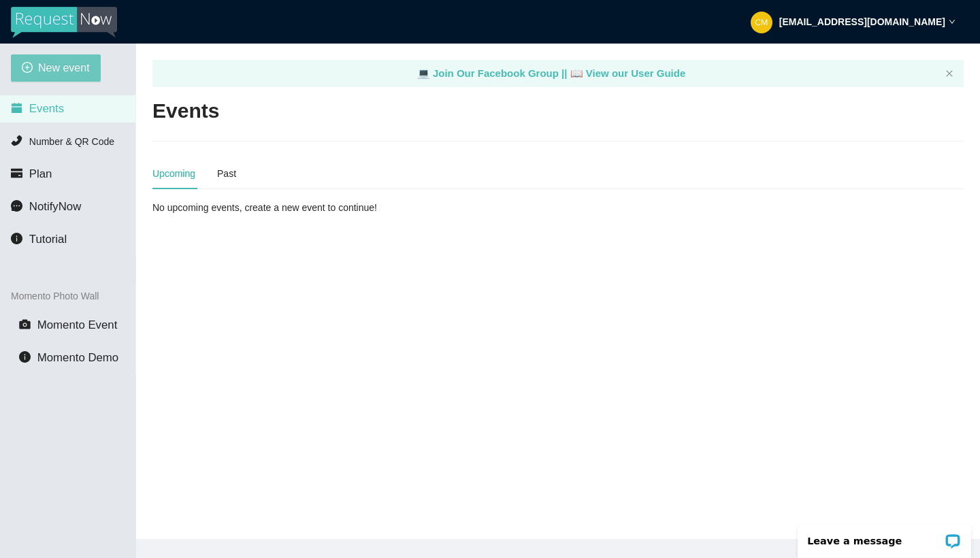 This screenshot has width=980, height=558. Describe the element at coordinates (46, 108) in the screenshot. I see `span: Events` at that location.